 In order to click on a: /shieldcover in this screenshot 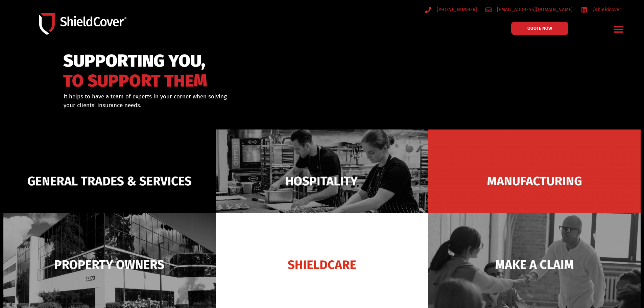, I will do `click(601, 9)`.